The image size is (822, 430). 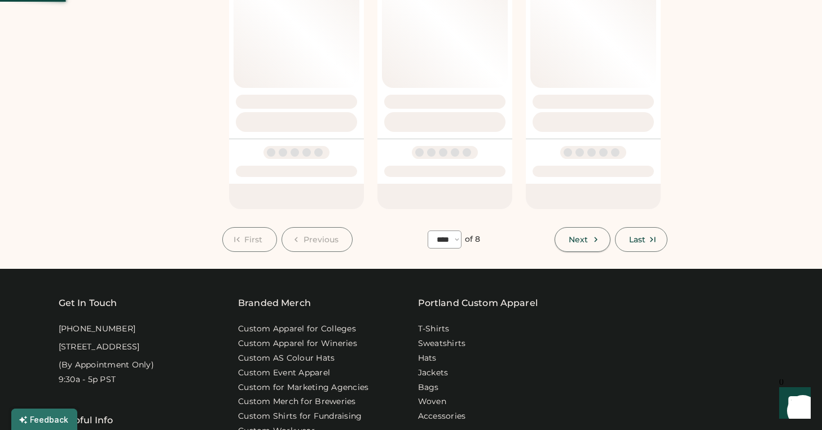 What do you see at coordinates (106, 366) in the screenshot?
I see `div: (By Appointment Only)` at bounding box center [106, 366].